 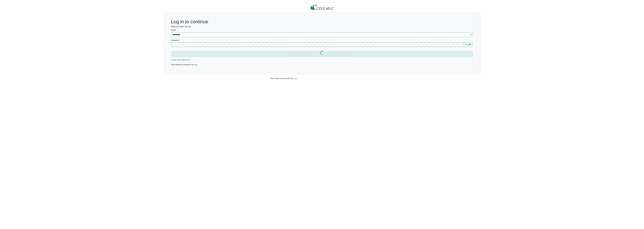 What do you see at coordinates (322, 65) in the screenshot?
I see `p: Don't have an account?` at bounding box center [322, 65].